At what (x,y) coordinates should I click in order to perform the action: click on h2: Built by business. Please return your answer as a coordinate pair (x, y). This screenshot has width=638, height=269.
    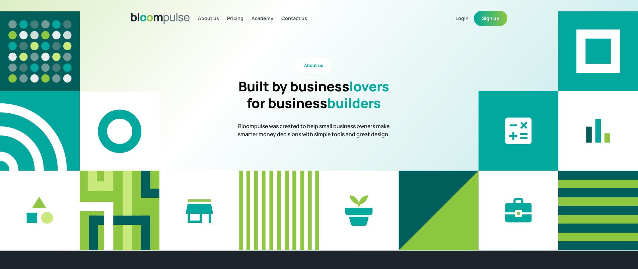
    Looking at the image, I should click on (314, 86).